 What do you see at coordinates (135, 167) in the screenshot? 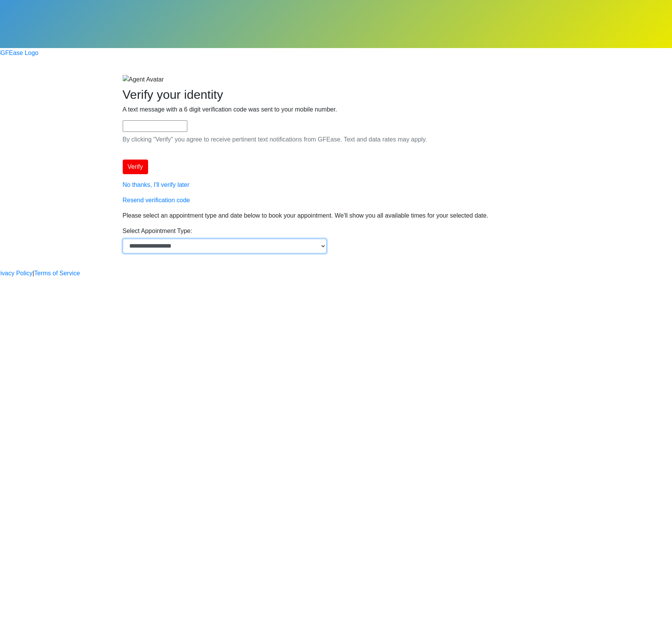
I see `button: Verify` at bounding box center [135, 167].